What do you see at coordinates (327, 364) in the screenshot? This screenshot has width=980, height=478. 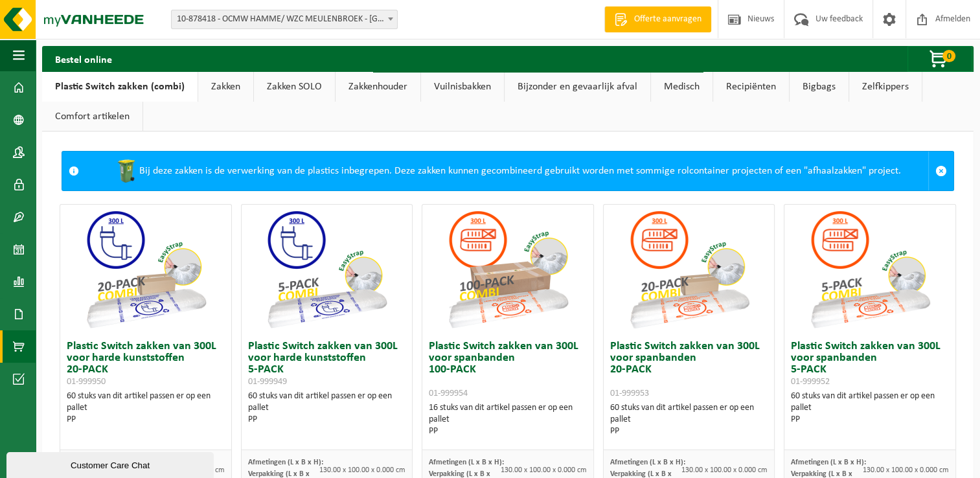 I see `h3: Plastic Switch zakken van 300L voor harde kunststoffen 5-PACK` at bounding box center [327, 364].